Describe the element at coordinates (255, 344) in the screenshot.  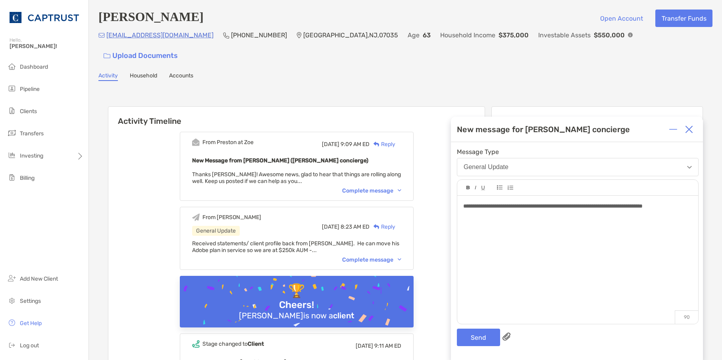
I see `b: Client` at that location.